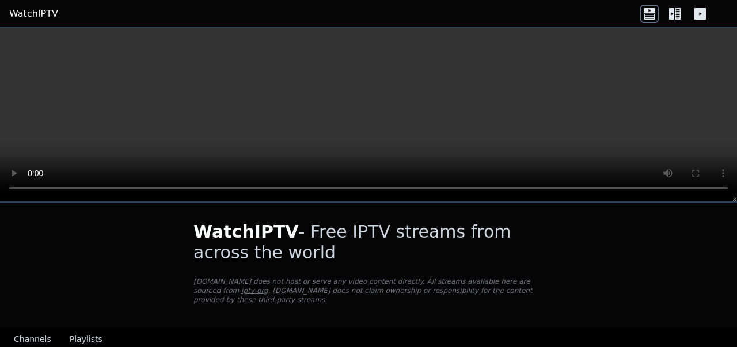 This screenshot has height=347, width=737. What do you see at coordinates (369, 243) in the screenshot?
I see `h1: - Free IPTV streams from across the world` at bounding box center [369, 243].